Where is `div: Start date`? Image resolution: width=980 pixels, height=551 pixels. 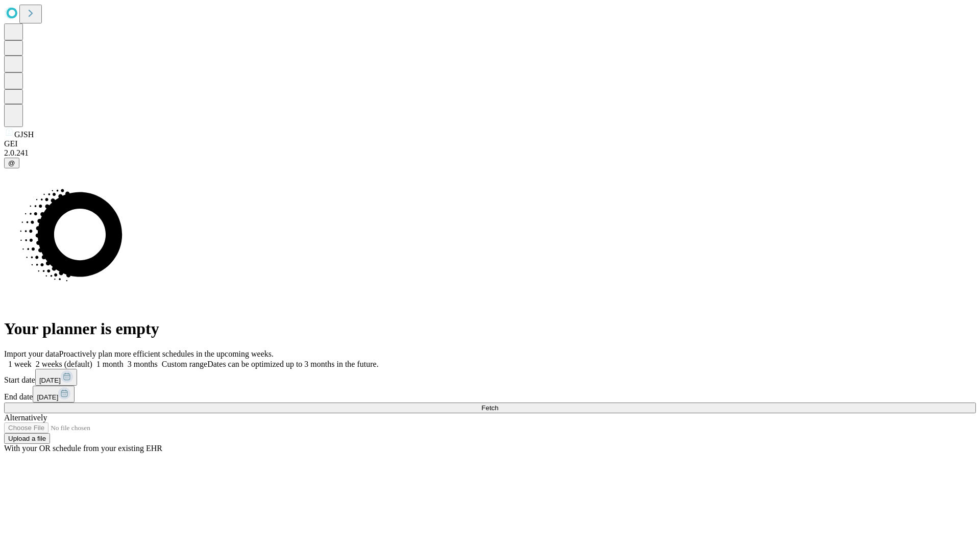
div: Start date is located at coordinates (490, 377).